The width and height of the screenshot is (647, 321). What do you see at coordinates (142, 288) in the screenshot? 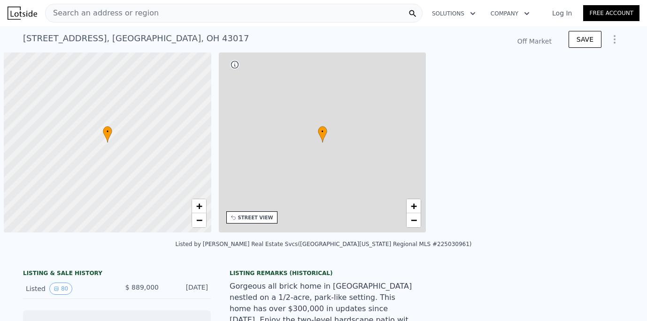
I see `span: $ 889,000` at bounding box center [142, 288].